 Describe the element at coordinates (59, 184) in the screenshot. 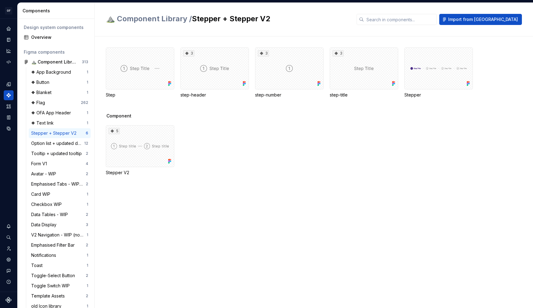

I see `a: Emphasised Tabs - WIP (not signed off)2` at that location.